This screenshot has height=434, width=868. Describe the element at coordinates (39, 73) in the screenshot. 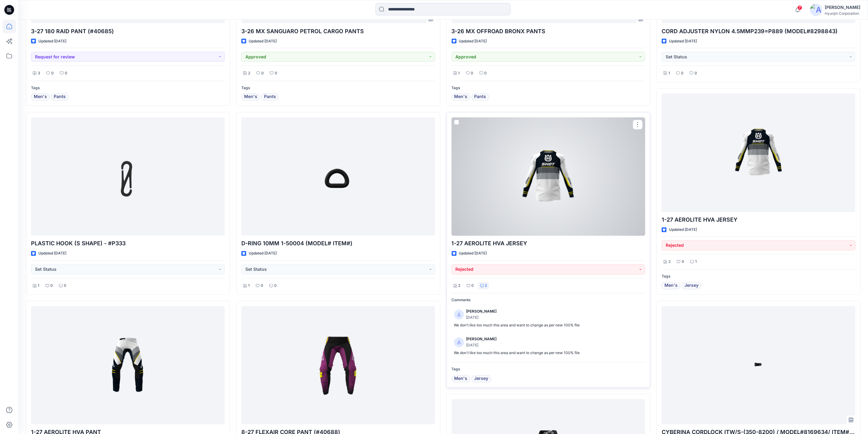

I see `p: 3` at that location.